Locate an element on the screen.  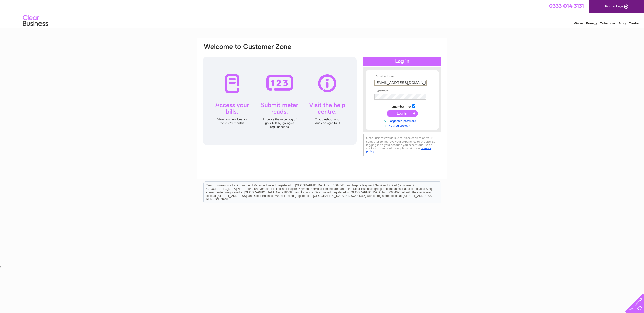
a: Forgotten password? is located at coordinates (403, 120).